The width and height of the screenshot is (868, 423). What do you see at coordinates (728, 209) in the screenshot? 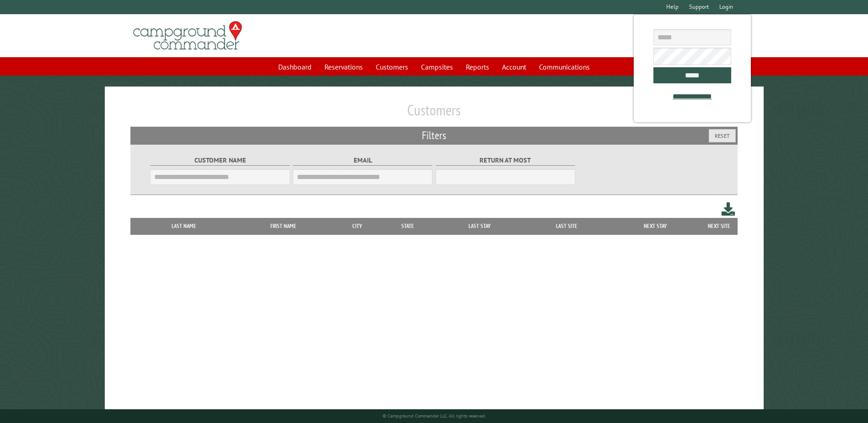
I see `a: Download this customer list (.csv)` at bounding box center [728, 209].